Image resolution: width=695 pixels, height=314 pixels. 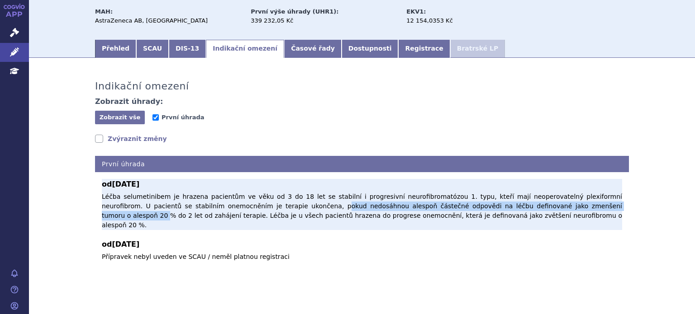 I want to click on div: 12 154,0353 Kč, so click(x=457, y=21).